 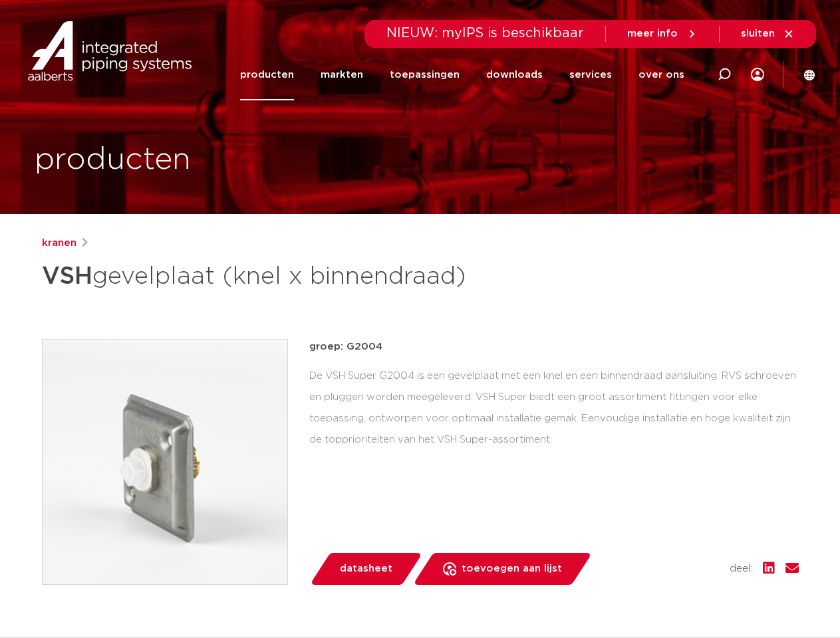 What do you see at coordinates (67, 276) in the screenshot?
I see `strong: VSH` at bounding box center [67, 276].